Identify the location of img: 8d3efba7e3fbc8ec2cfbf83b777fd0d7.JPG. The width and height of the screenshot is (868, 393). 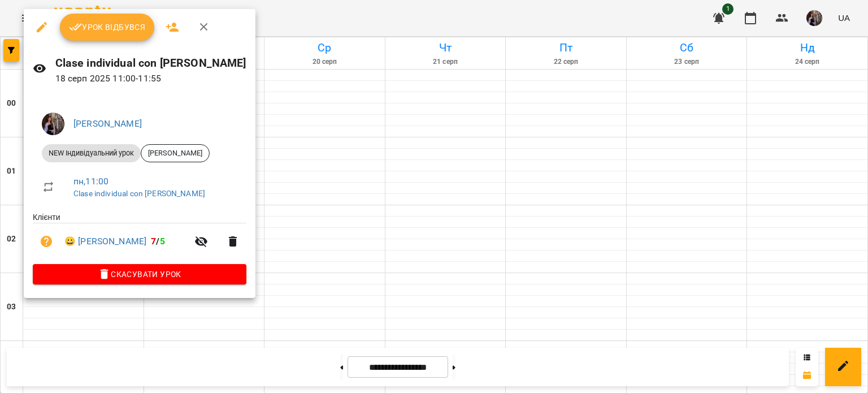
(53, 124).